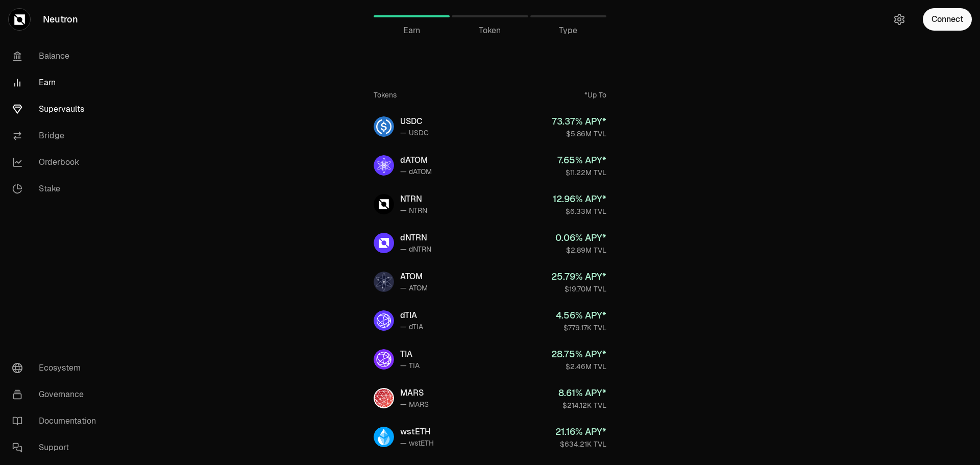 This screenshot has width=980, height=465. I want to click on div: — wstETH, so click(417, 443).